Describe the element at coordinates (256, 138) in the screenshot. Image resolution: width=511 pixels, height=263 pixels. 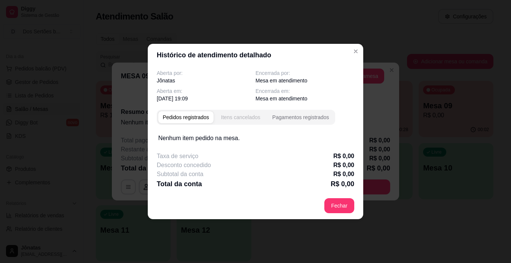
I see `p: Nenhum item pedido na mesa.` at that location.